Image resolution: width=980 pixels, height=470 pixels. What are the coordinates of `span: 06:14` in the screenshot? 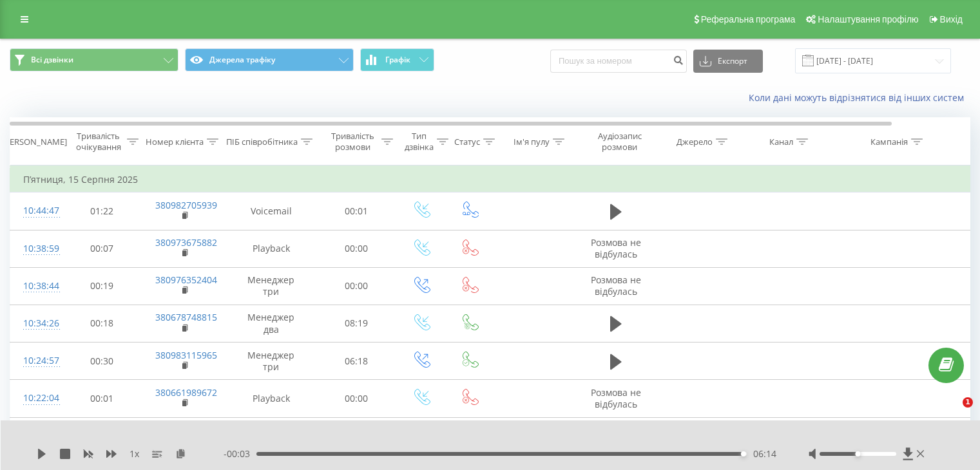 It's located at (765, 454).